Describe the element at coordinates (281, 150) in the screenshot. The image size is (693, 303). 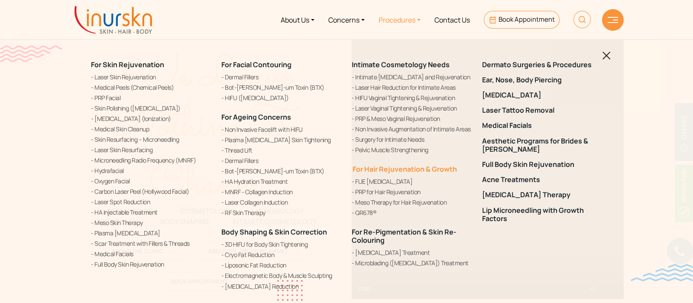
I see `a: Thread Lift` at that location.